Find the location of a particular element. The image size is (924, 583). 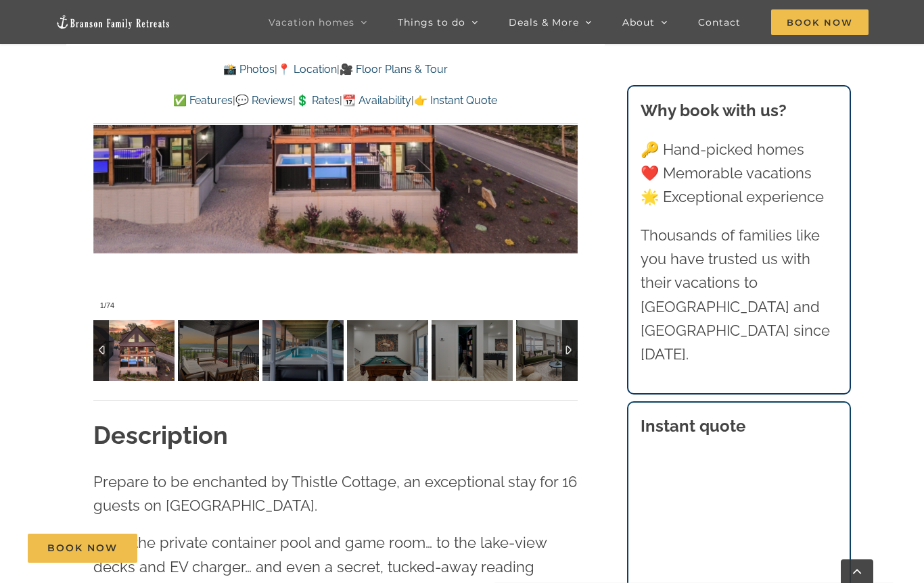

strong: Instant quote is located at coordinates (693, 426).